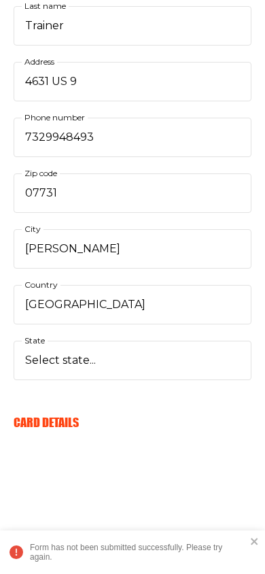 The width and height of the screenshot is (265, 574). What do you see at coordinates (133, 423) in the screenshot?
I see `h6: Card Details` at bounding box center [133, 423].